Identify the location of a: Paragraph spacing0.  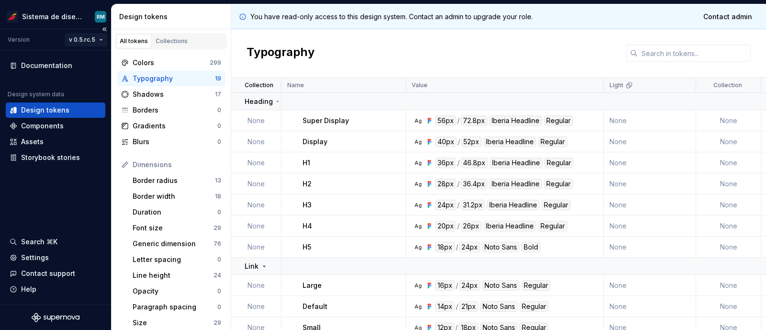
(177, 307).